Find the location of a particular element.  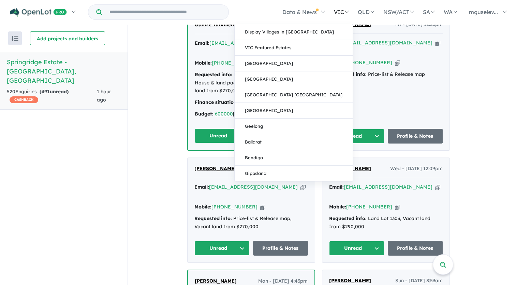

span: Gamze Turkmen is located at coordinates (214, 25).